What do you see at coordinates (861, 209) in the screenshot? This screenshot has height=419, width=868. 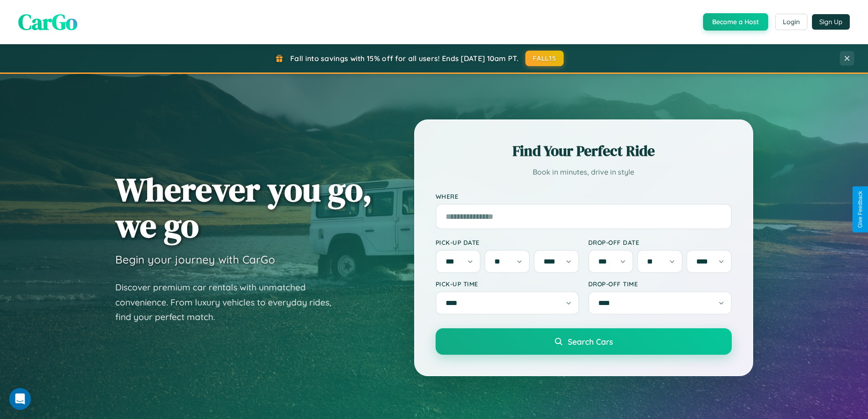 I see `div: Give Feedback` at bounding box center [861, 209].